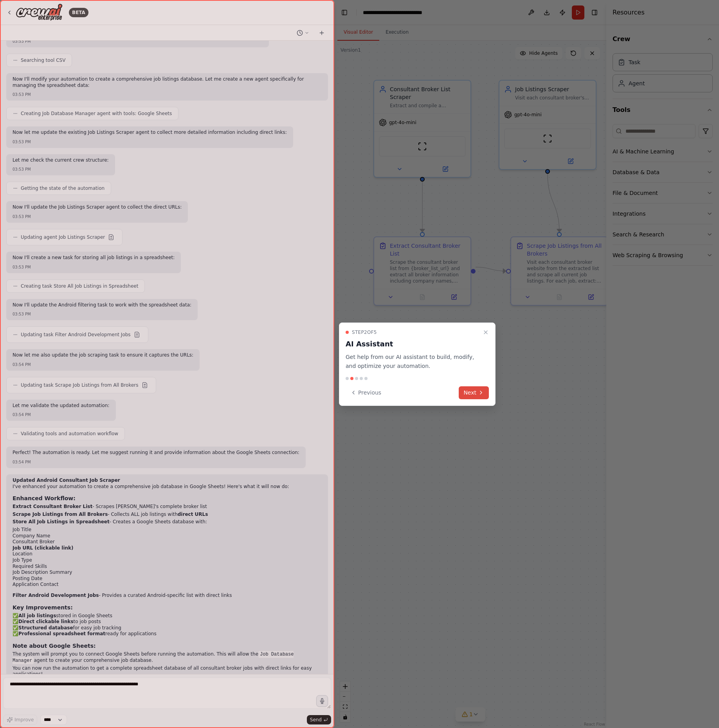  I want to click on button: Close walkthrough, so click(486, 332).